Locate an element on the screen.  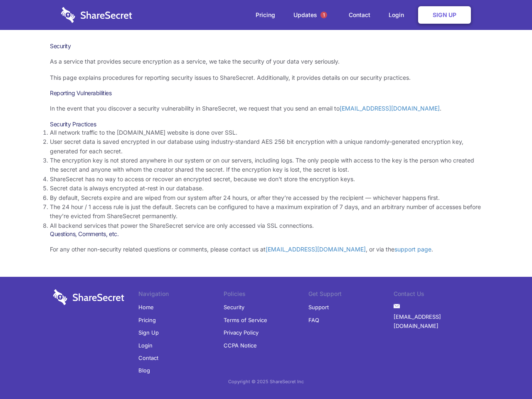
a: Blog is located at coordinates (144, 370).